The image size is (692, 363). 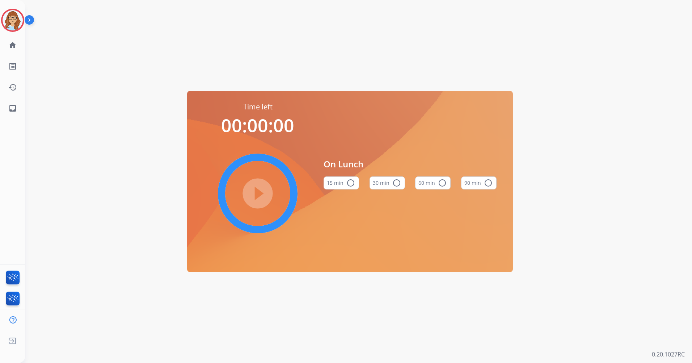 I want to click on p: 0.20.1027RC, so click(x=668, y=354).